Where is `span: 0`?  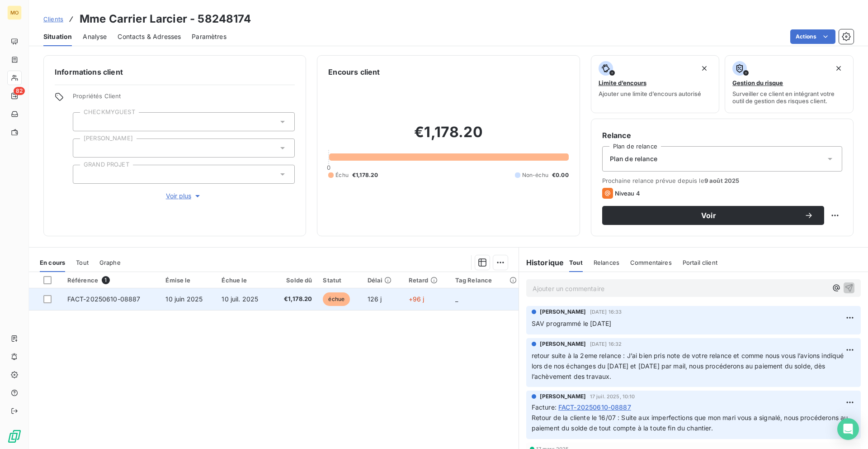 span: 0 is located at coordinates (328, 167).